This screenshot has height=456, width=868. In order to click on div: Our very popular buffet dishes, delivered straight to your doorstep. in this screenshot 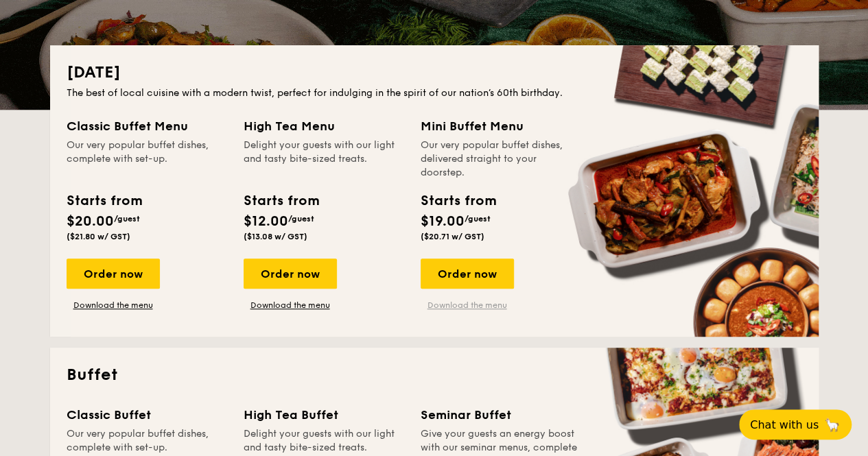, I will do `click(501, 159)`.